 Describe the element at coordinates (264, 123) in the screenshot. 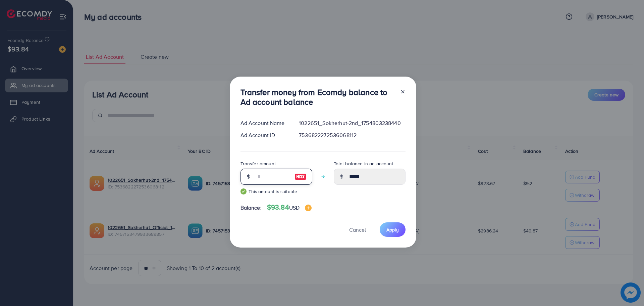

I see `div: Ad Account Name` at that location.